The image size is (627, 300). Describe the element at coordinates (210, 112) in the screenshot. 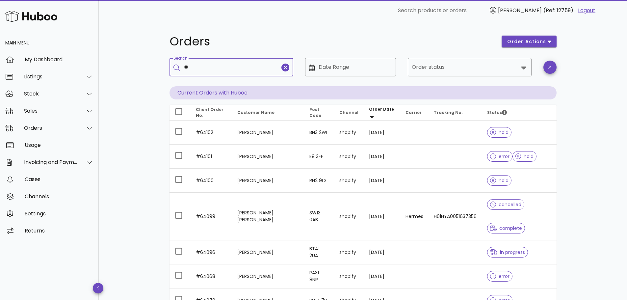

I see `span: Client Order No.` at that location.